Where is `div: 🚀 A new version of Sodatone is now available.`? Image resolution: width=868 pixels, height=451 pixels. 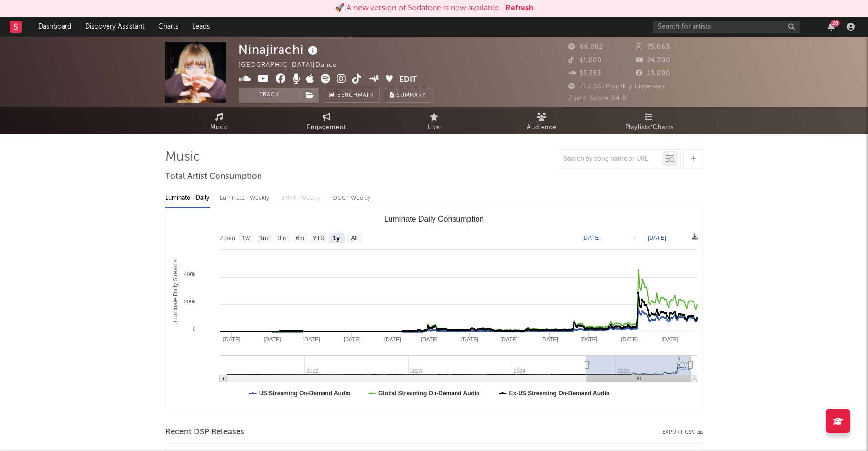 div: 🚀 A new version of Sodatone is now available. is located at coordinates (418, 8).